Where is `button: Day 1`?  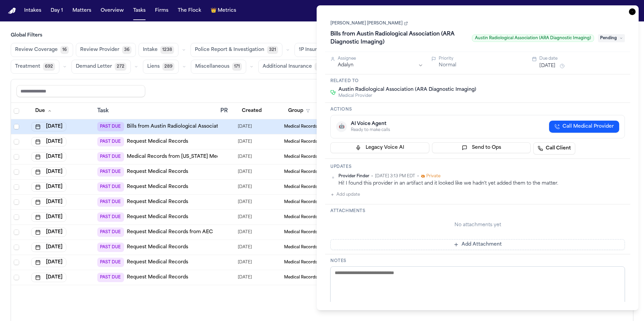
button: Day 1 is located at coordinates (56, 11).